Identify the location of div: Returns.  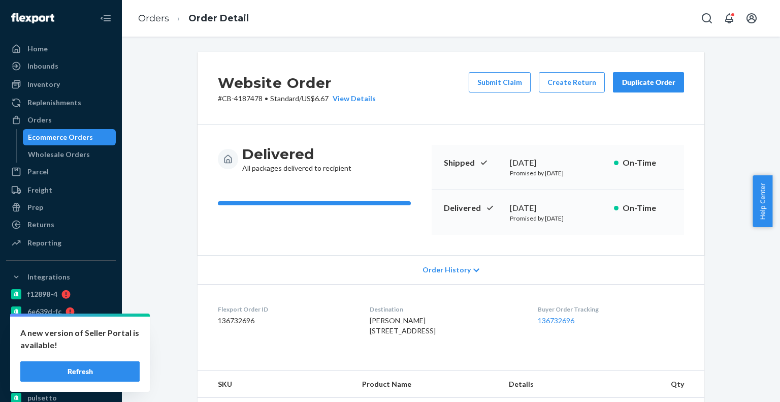
(41, 225).